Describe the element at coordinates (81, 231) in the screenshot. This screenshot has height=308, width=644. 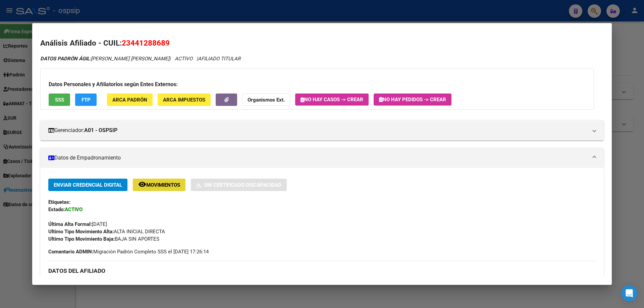
I see `strong: Ultimo Tipo Movimiento Alta:` at that location.